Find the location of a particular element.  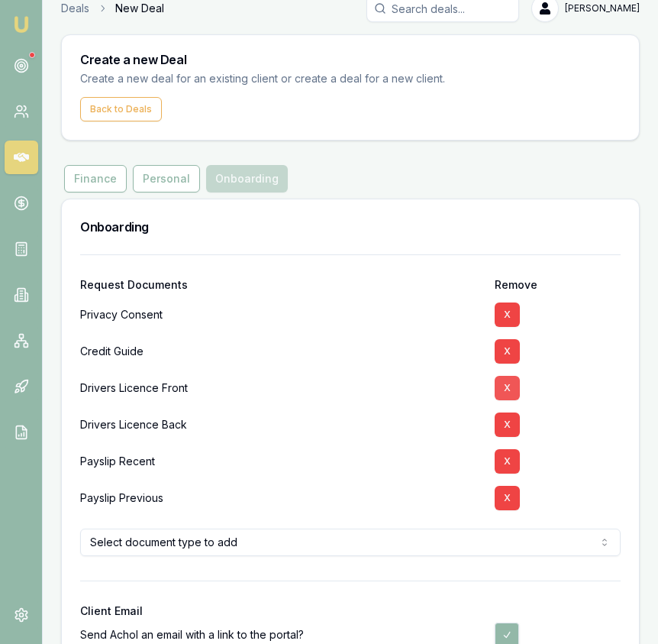

img: emu-icon-u.png is located at coordinates (21, 24).